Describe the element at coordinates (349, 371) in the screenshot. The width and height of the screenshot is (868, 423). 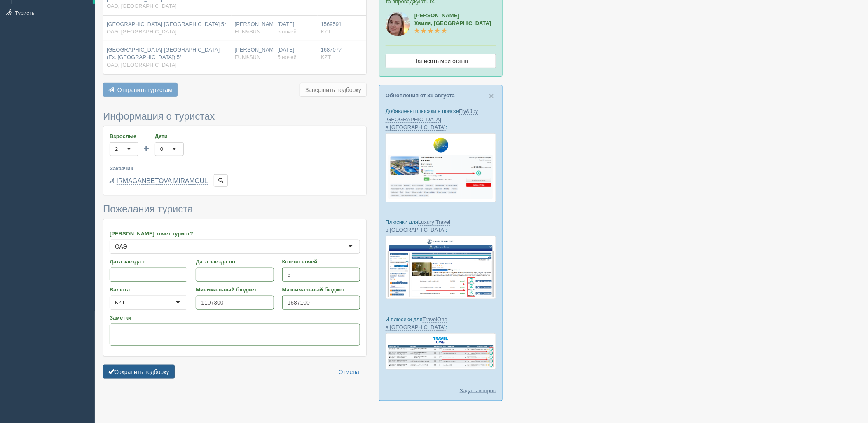
I see `a: Отмена` at that location.